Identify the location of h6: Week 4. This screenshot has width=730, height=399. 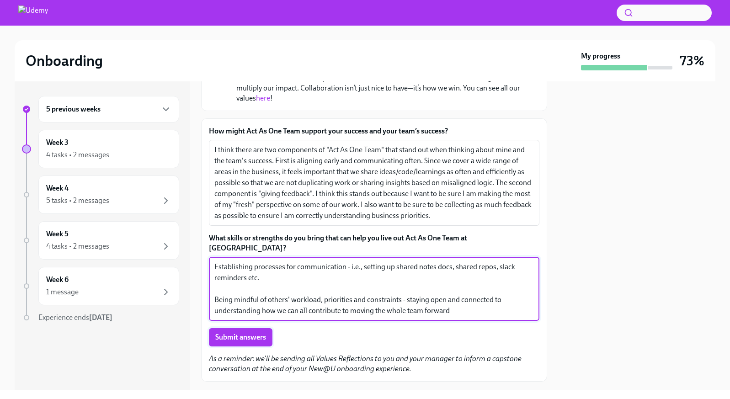
(57, 188).